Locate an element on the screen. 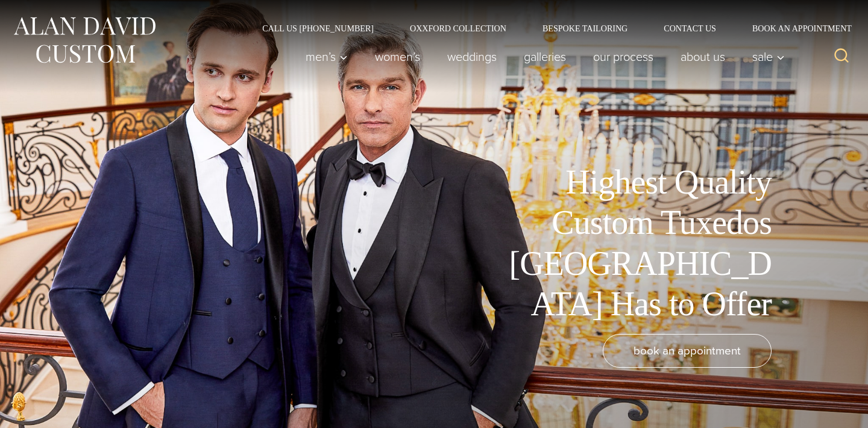 This screenshot has height=428, width=868. nav: Secondary Navigation is located at coordinates (549, 28).